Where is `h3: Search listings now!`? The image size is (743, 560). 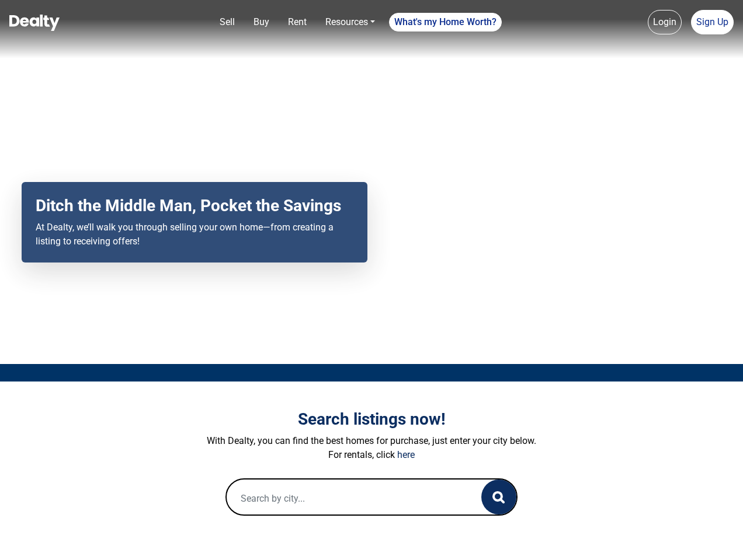 h3: Search listings now! is located at coordinates (372, 420).